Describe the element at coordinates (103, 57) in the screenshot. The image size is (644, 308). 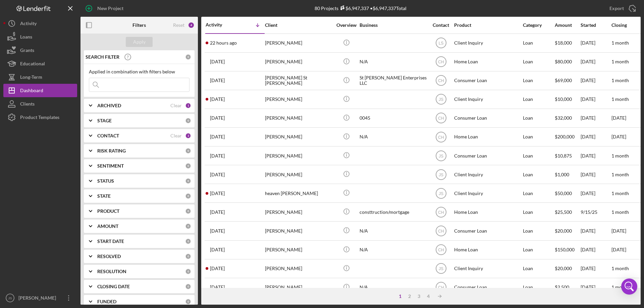
I see `b: SEARCH FILTER` at that location.